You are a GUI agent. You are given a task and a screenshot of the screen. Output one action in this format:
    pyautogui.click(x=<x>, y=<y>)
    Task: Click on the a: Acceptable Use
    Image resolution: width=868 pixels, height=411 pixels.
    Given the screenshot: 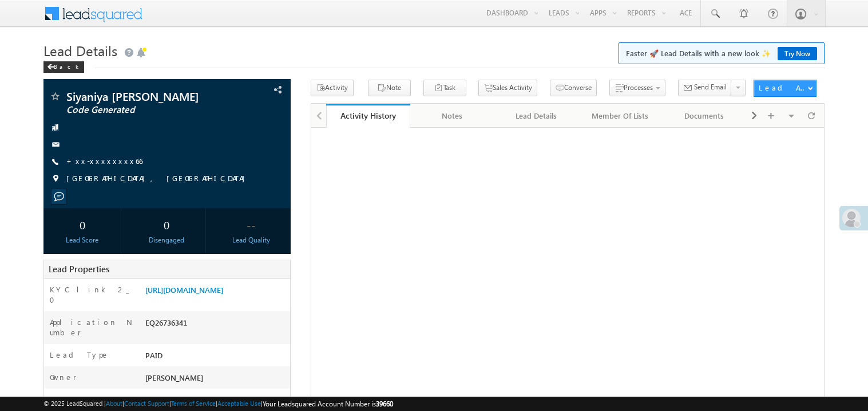 What is the action you would take?
    pyautogui.click(x=239, y=403)
    